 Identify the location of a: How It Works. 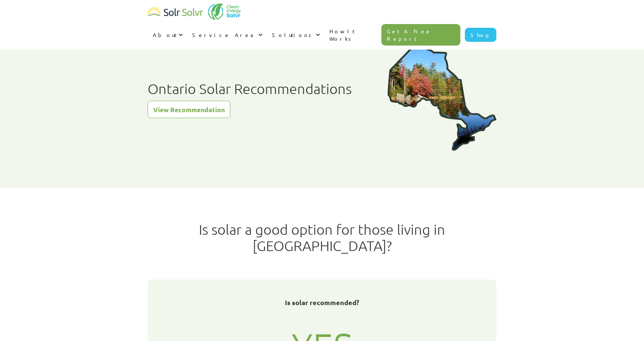
(353, 35).